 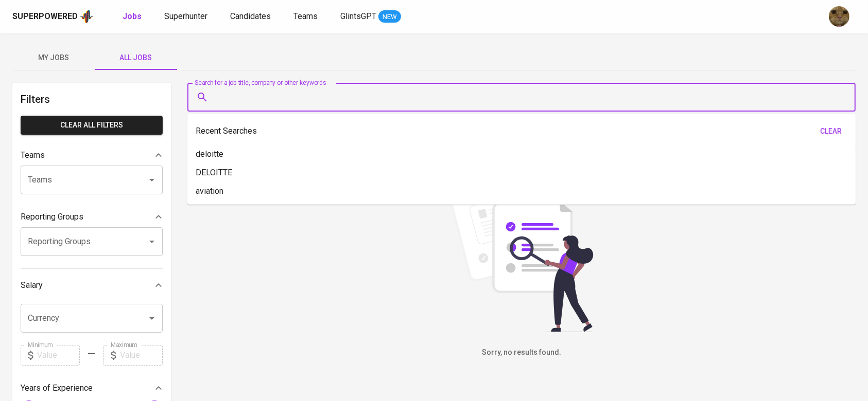 I want to click on p: deloitte, so click(x=210, y=154).